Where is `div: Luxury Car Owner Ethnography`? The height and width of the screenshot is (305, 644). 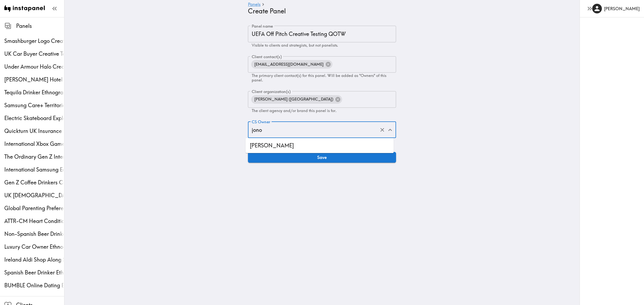 div: Luxury Car Owner Ethnography is located at coordinates (34, 247).